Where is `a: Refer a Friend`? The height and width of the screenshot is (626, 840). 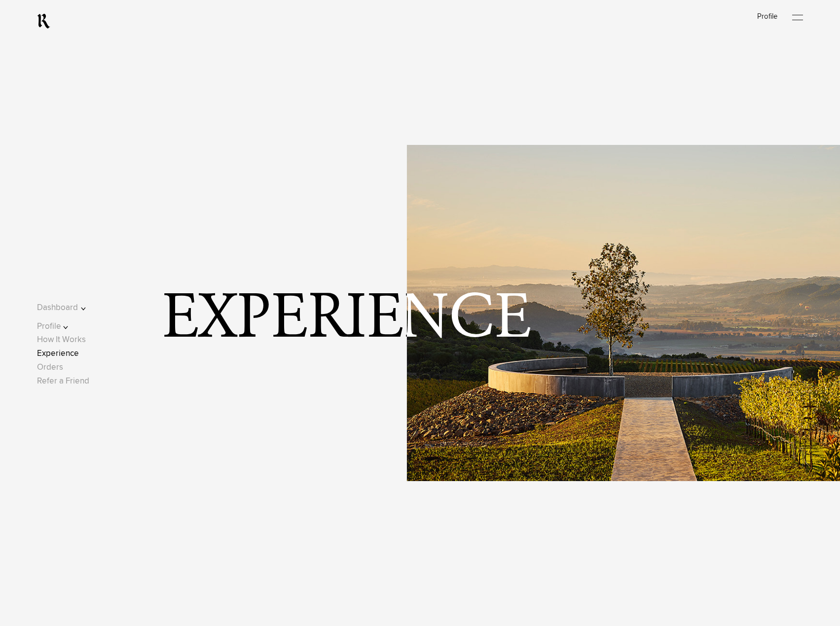 a: Refer a Friend is located at coordinates (64, 381).